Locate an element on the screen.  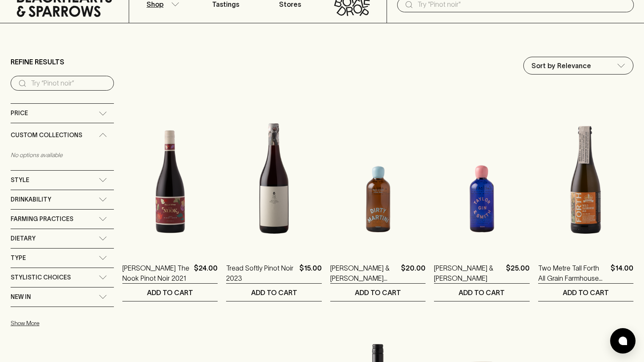
img: Tread Softly Pinot Noir 2023 is located at coordinates (273, 176).